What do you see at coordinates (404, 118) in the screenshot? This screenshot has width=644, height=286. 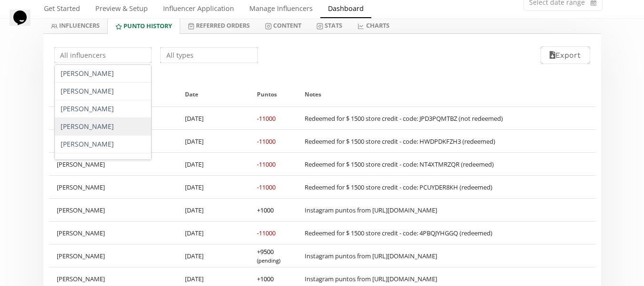 I see `div: Redeemed for $ 1500 store credit - code: JPD3PQMTBZ (not redeemed)` at bounding box center [404, 118].